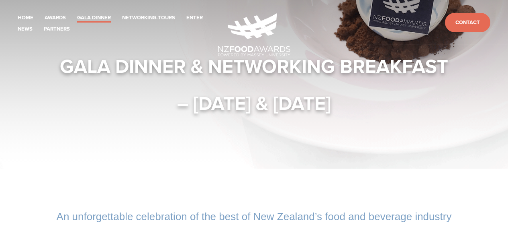 Image resolution: width=508 pixels, height=225 pixels. I want to click on a: Awards, so click(55, 18).